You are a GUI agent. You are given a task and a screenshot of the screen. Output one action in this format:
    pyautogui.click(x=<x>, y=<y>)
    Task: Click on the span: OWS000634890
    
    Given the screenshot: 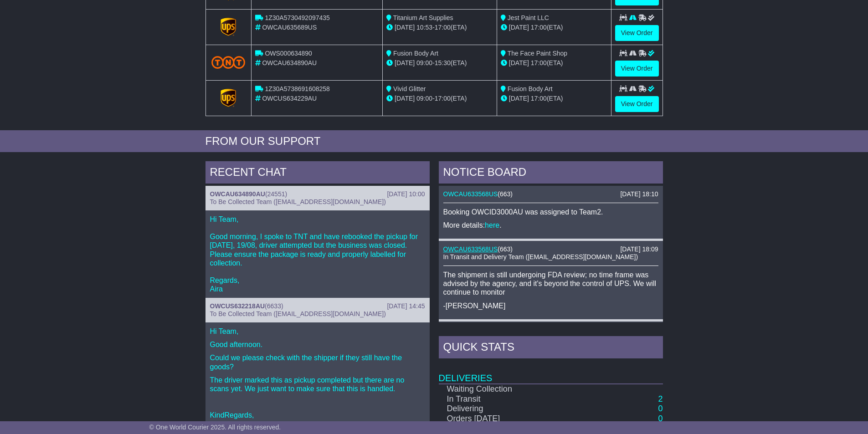 What is the action you would take?
    pyautogui.click(x=288, y=54)
    